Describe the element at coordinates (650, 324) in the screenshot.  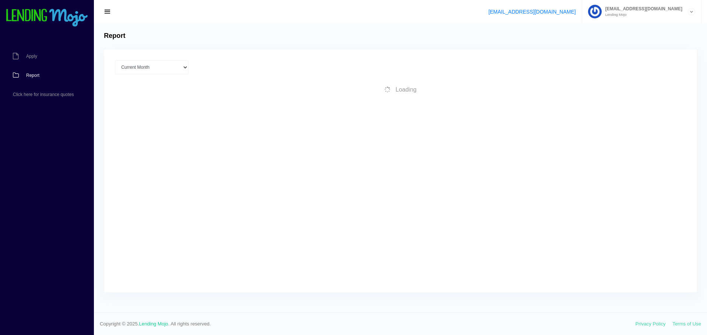
I see `a: Privacy Policy` at that location.